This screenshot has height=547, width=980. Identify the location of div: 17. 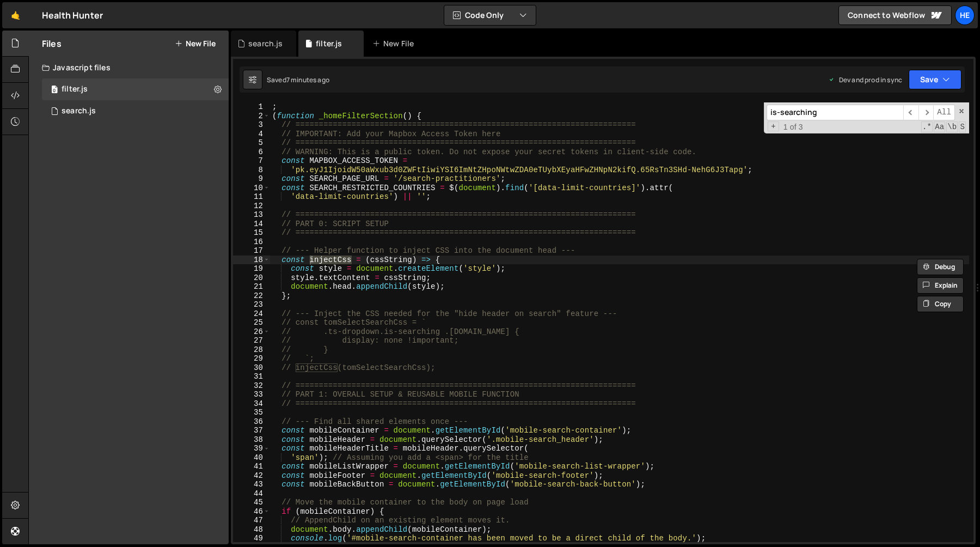
(251, 251).